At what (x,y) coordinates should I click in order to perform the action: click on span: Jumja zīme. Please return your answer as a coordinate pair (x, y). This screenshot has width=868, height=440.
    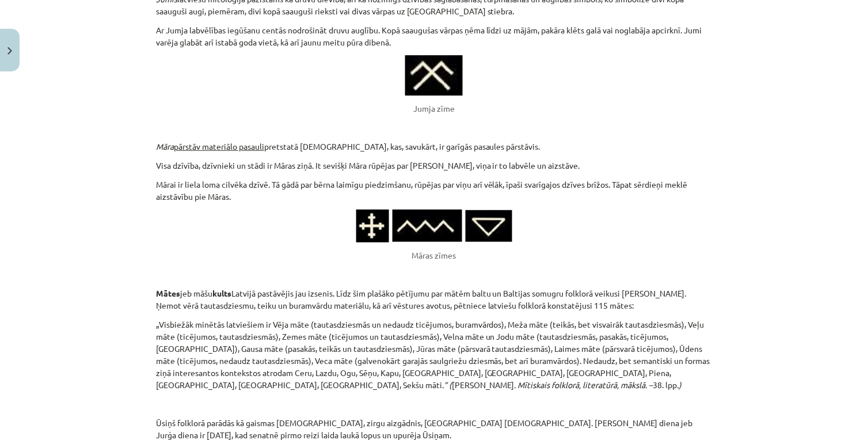
    Looking at the image, I should click on (434, 108).